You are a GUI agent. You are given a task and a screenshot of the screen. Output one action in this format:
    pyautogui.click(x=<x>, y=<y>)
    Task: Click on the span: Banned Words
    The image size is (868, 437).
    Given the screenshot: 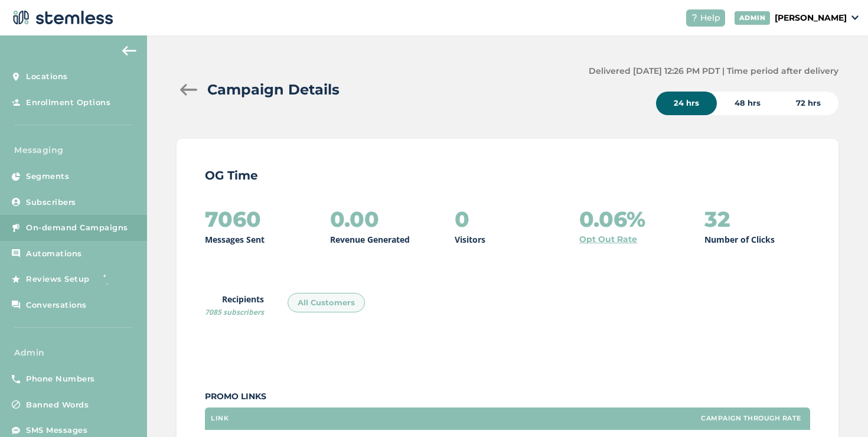 What is the action you would take?
    pyautogui.click(x=58, y=405)
    